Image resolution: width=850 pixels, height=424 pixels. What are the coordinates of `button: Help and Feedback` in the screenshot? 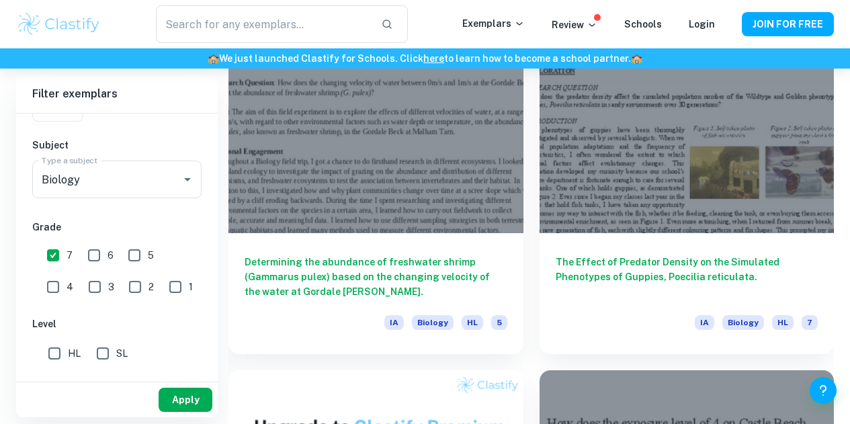 It's located at (823, 390).